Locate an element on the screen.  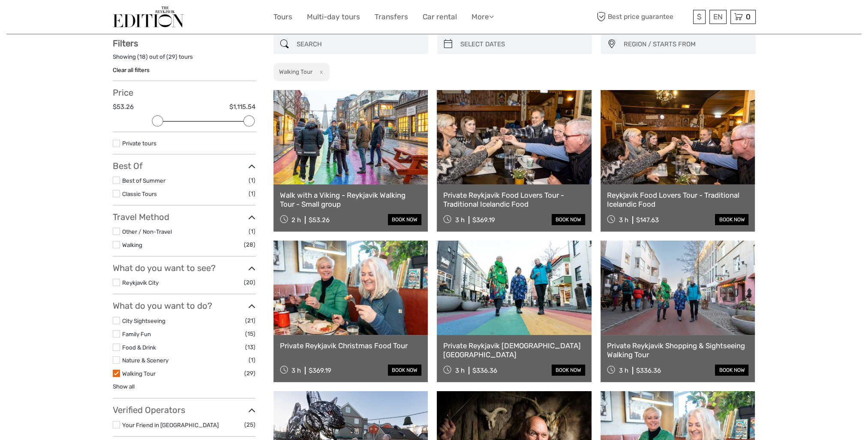
a: Walking is located at coordinates (132, 245).